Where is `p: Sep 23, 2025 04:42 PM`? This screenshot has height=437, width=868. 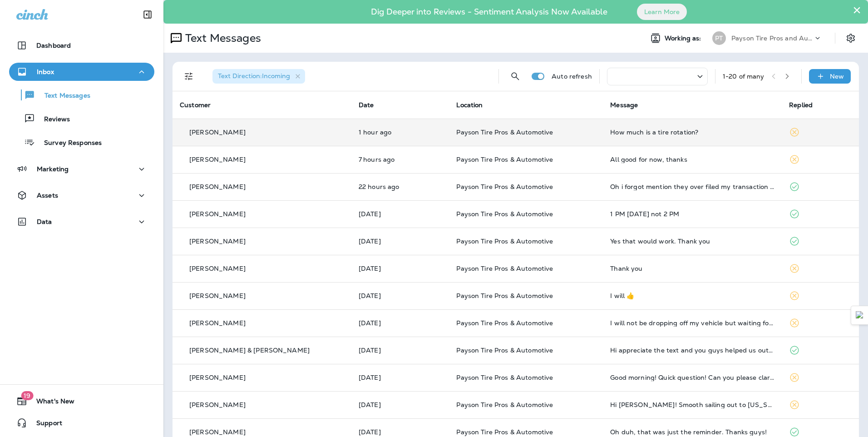 p: Sep 23, 2025 04:42 PM is located at coordinates (400, 432).